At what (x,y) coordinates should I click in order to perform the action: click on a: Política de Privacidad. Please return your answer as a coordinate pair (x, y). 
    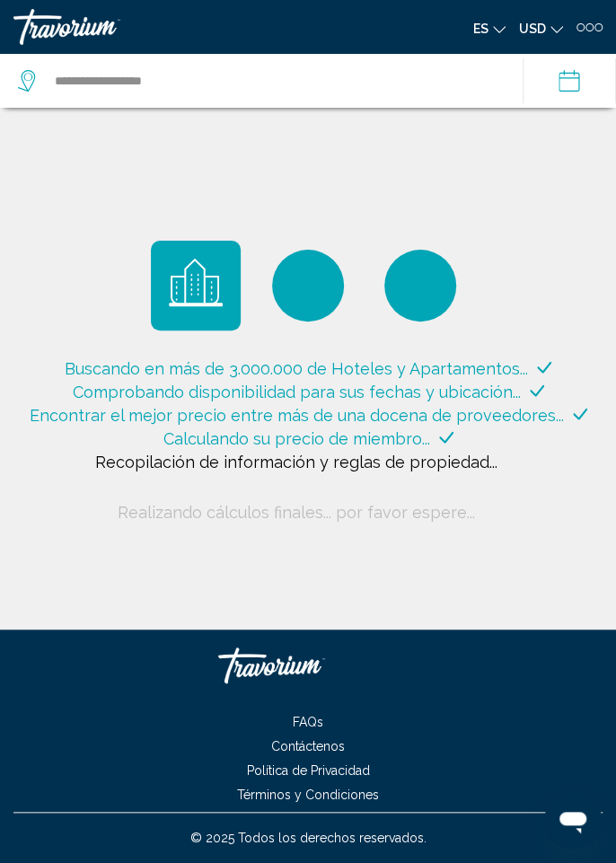
    Looking at the image, I should click on (308, 771).